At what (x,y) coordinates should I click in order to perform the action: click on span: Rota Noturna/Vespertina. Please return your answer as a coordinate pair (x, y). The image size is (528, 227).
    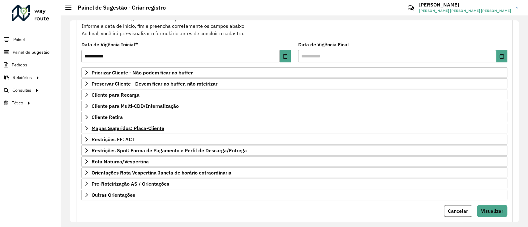
    Looking at the image, I should click on (120, 162).